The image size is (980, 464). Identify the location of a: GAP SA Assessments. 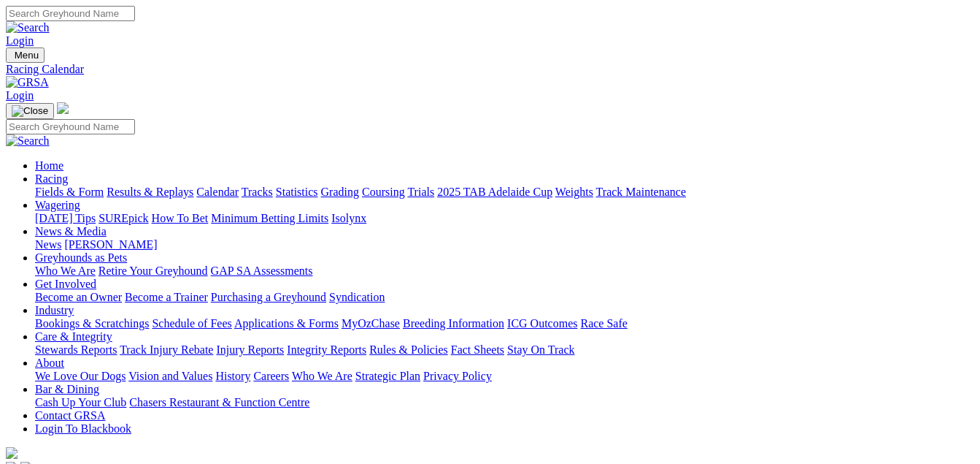
(262, 271).